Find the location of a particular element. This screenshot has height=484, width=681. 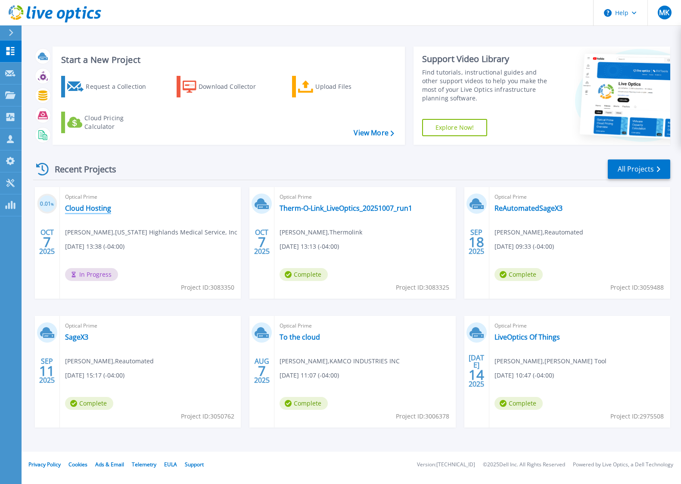

a: Request a Collection is located at coordinates (109, 87).